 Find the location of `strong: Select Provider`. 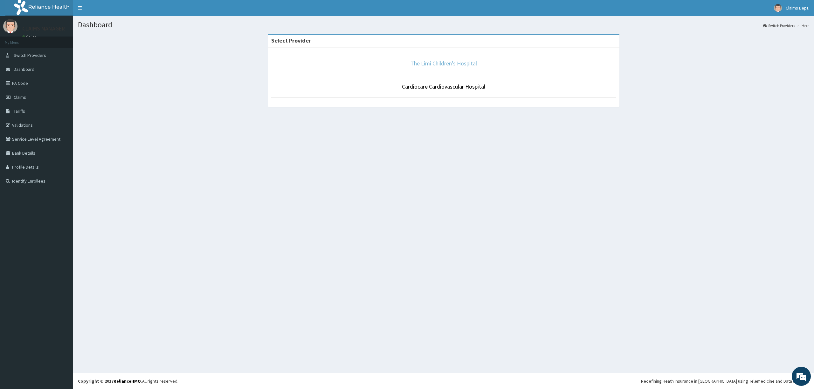

strong: Select Provider is located at coordinates (291, 40).